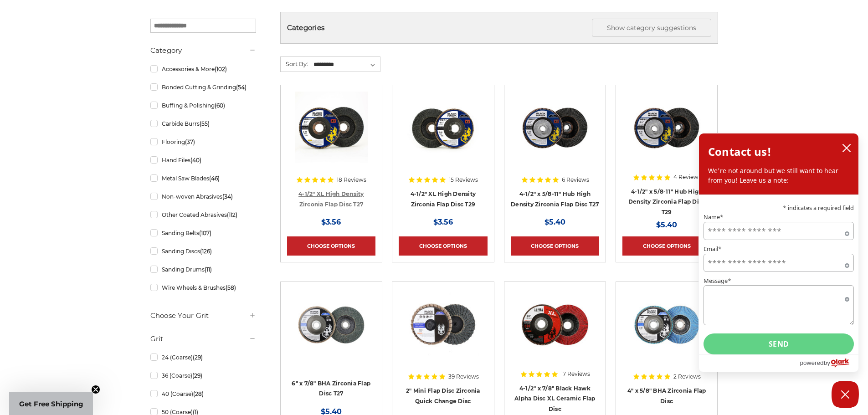 The image size is (868, 415). What do you see at coordinates (203, 394) in the screenshot?
I see `a: 40 (Coarse)` at bounding box center [203, 394].